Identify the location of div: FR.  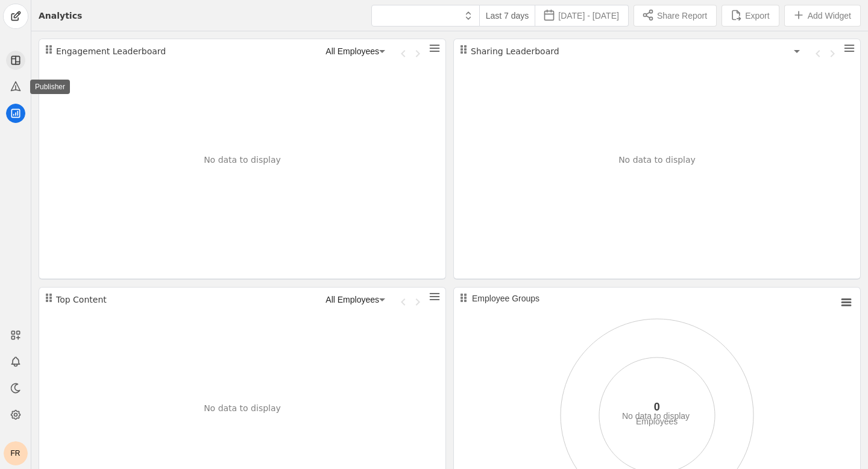
(16, 453).